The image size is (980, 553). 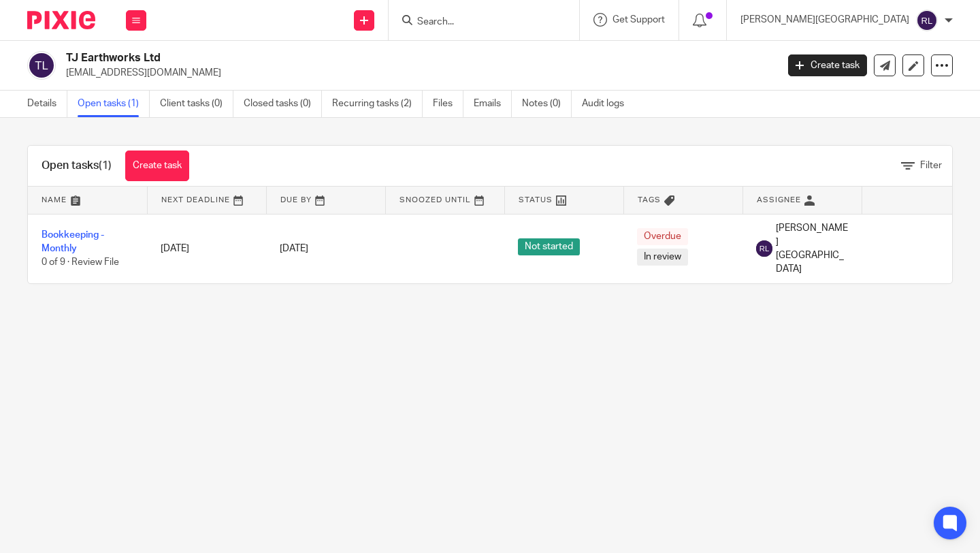 What do you see at coordinates (73, 242) in the screenshot?
I see `a: Bookkeeping - Monthly` at bounding box center [73, 242].